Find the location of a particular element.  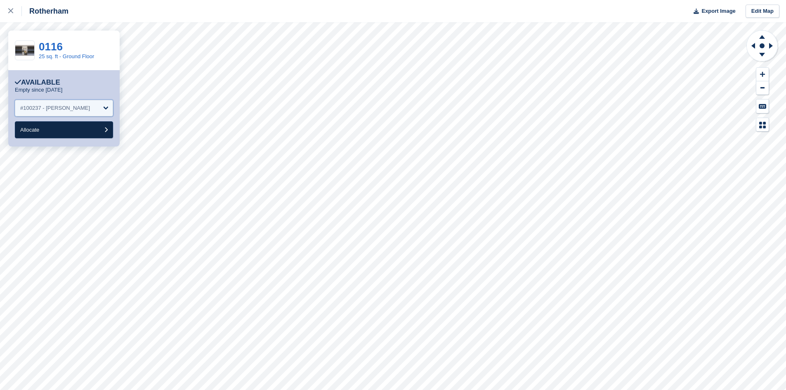

span: Allocate is located at coordinates (30, 130).